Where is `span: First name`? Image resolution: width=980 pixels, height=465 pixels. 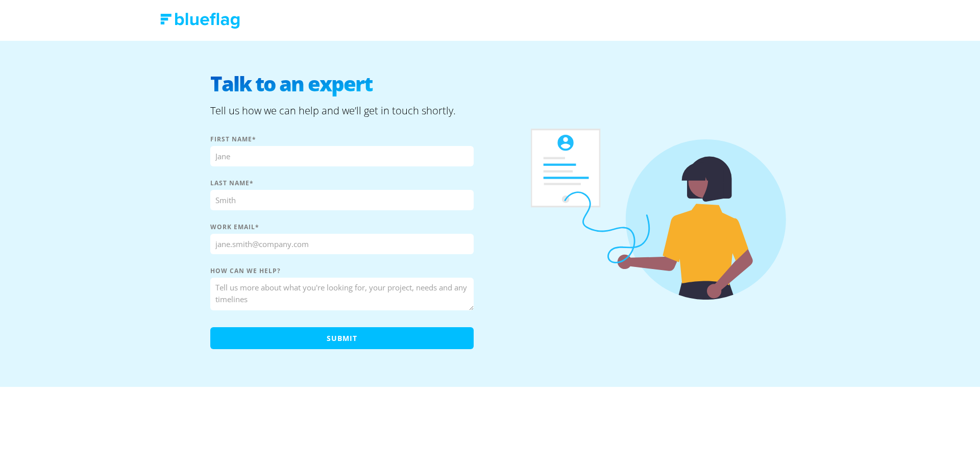 span: First name is located at coordinates (231, 139).